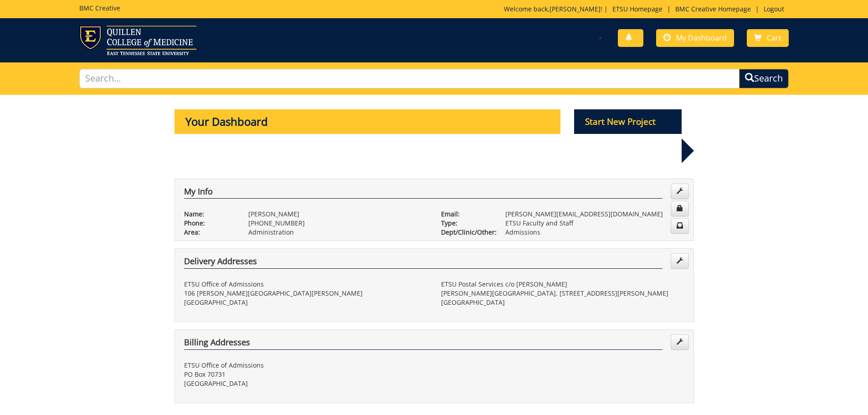 The height and width of the screenshot is (415, 868). I want to click on a: Change Password, so click(680, 209).